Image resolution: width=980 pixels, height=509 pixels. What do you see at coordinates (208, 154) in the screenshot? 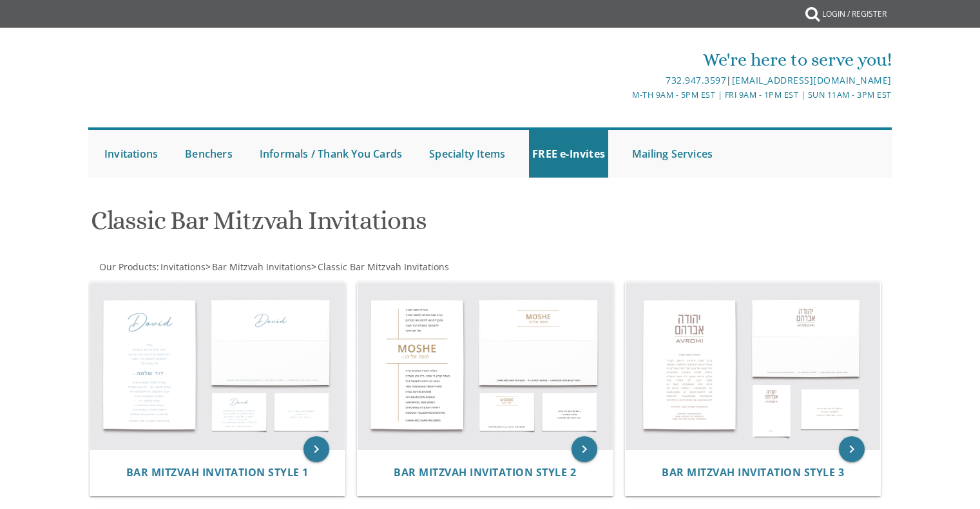
I see `a: Benchers` at bounding box center [208, 154].